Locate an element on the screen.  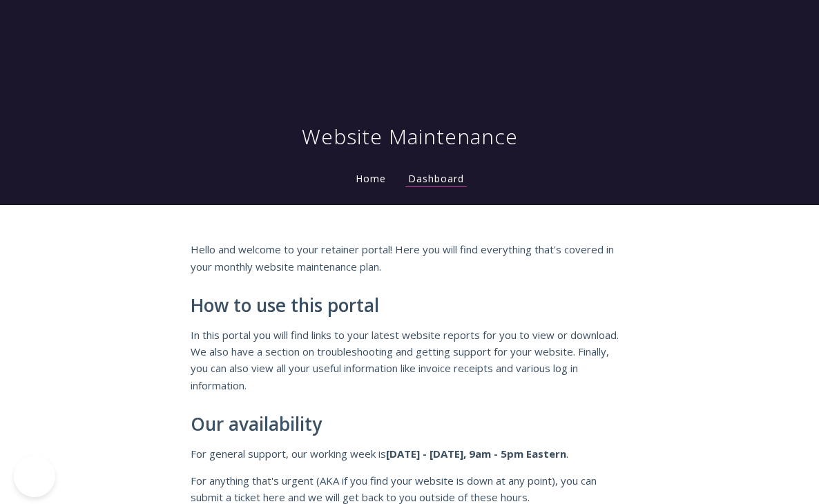
a: Dashboard is located at coordinates (436, 179).